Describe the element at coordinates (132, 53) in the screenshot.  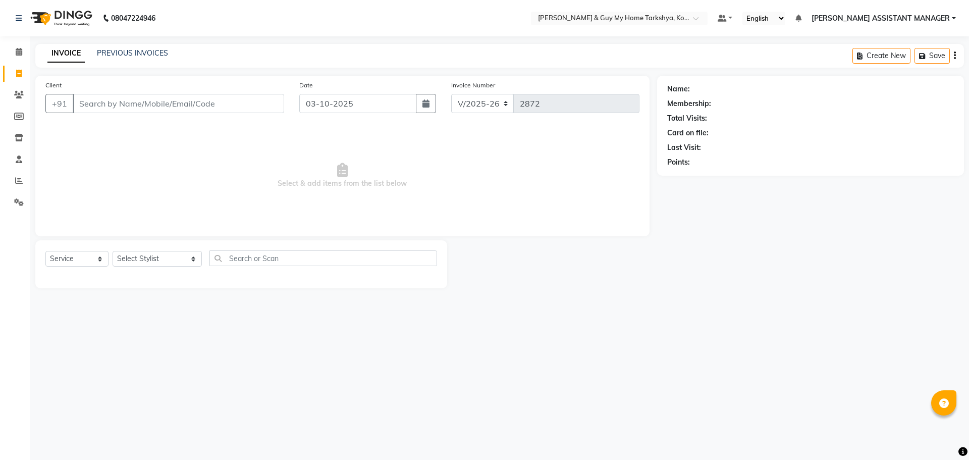
I see `a: PREVIOUS INVOICES` at that location.